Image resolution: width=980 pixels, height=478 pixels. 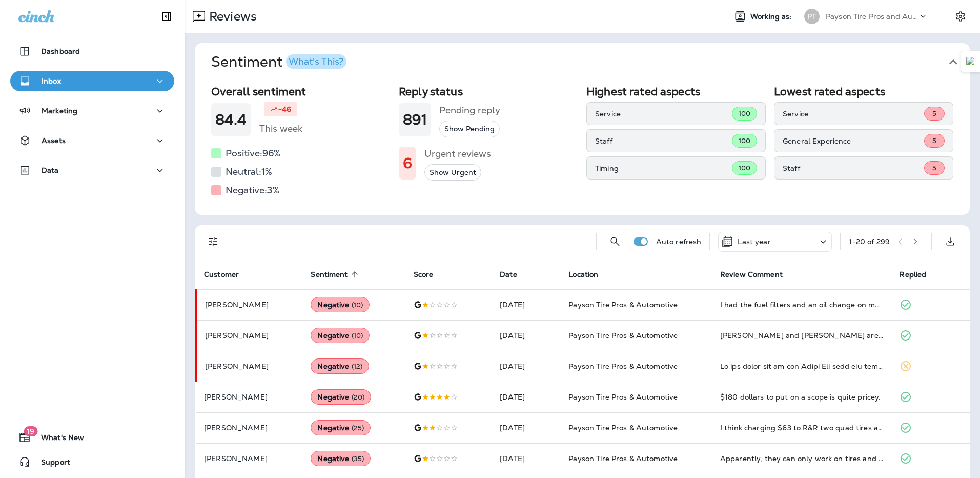 What do you see at coordinates (802, 458) in the screenshot?
I see `div: Apparently, they can only work on tires and nothing else.` at bounding box center [802, 458].